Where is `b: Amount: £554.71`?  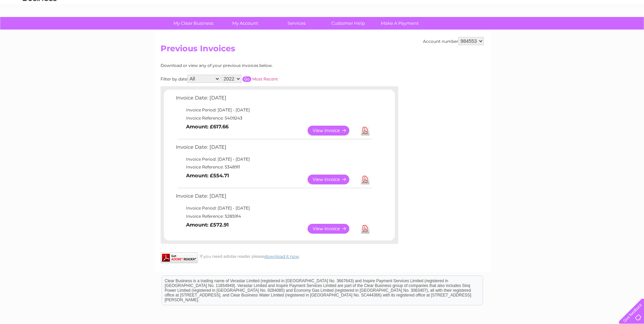
b: Amount: £554.71 is located at coordinates (208, 176).